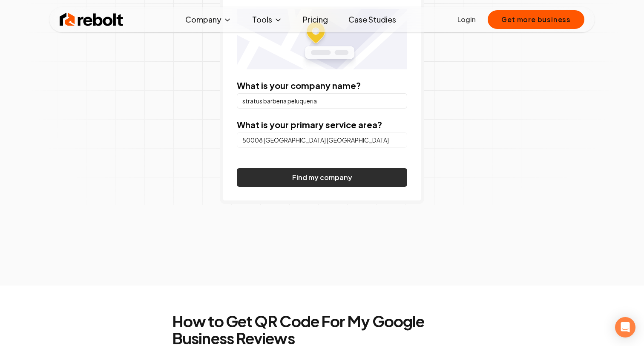 This screenshot has height=346, width=644. What do you see at coordinates (625, 327) in the screenshot?
I see `div: Open Intercom Messenger` at bounding box center [625, 327].